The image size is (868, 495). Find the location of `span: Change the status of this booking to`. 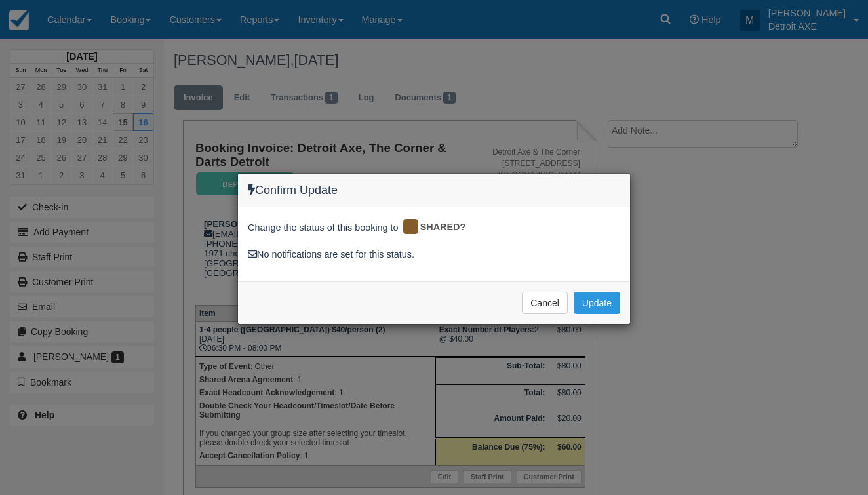

span: Change the status of this booking to is located at coordinates (323, 230).